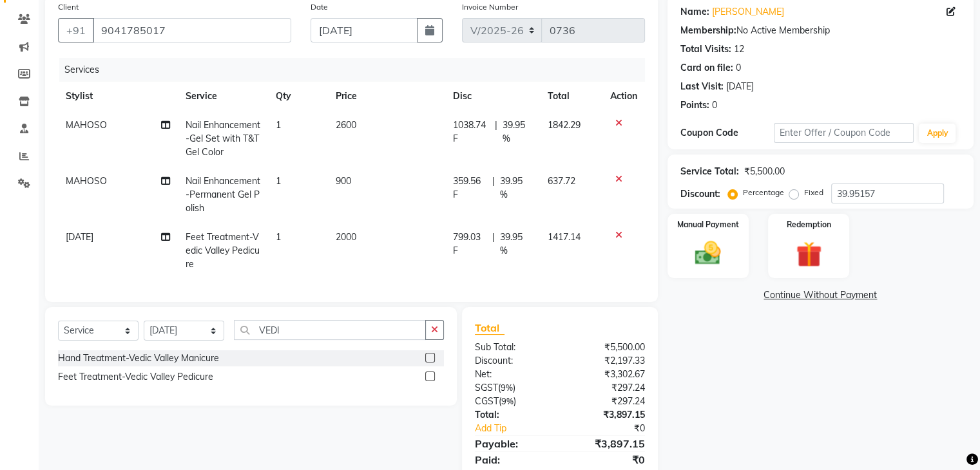 This screenshot has height=470, width=980. I want to click on div: Payable:, so click(512, 444).